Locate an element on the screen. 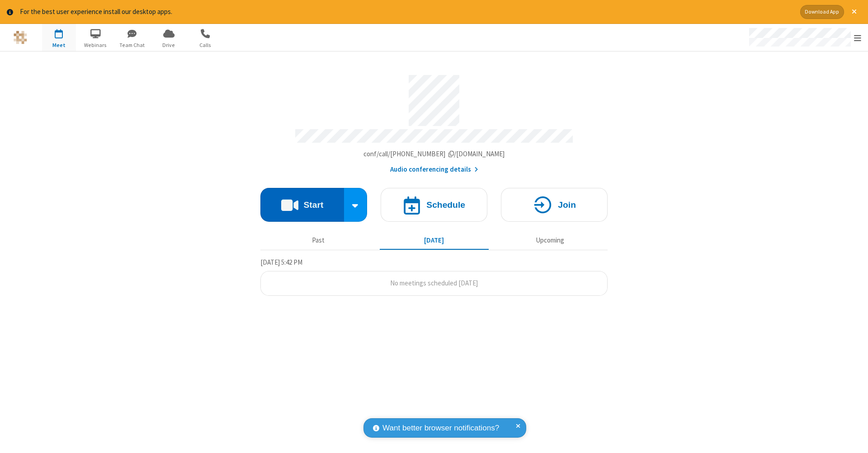  h4: Schedule is located at coordinates (446, 205).